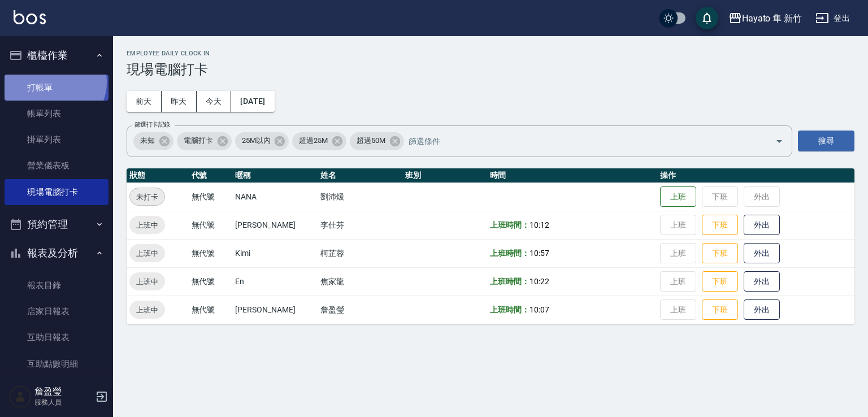 Image resolution: width=868 pixels, height=417 pixels. I want to click on th: 操作, so click(756, 175).